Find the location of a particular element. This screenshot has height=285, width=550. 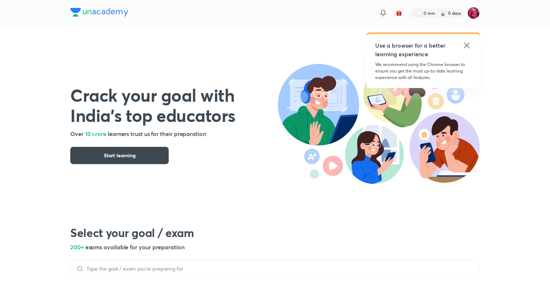

a: Company Logo is located at coordinates (99, 13).